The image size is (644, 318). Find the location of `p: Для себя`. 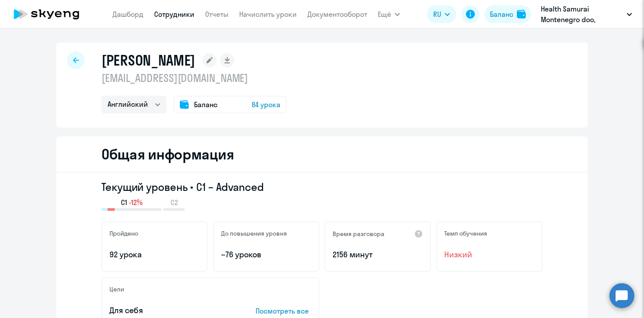

p: Для себя is located at coordinates (169, 311).